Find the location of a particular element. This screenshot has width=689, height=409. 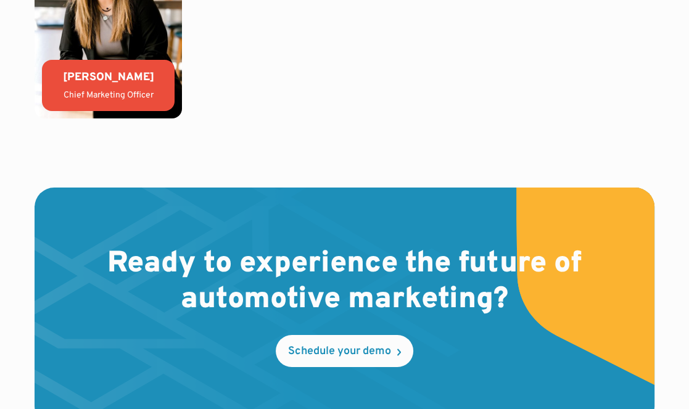

div: Schedule your demo is located at coordinates (339, 352).